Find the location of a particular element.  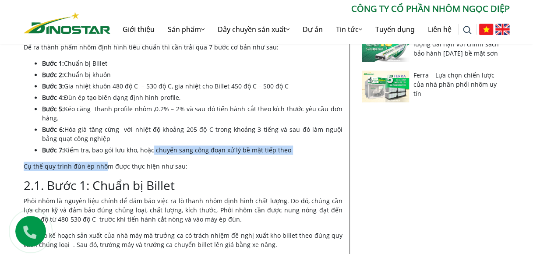

a: Tuyển dụng is located at coordinates (395, 29).